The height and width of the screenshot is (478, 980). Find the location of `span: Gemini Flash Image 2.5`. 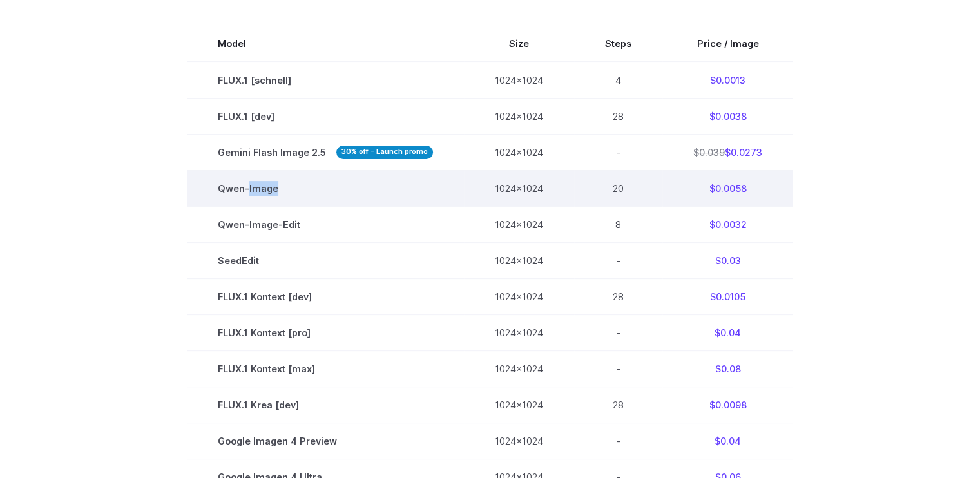

span: Gemini Flash Image 2.5 is located at coordinates (326, 152).